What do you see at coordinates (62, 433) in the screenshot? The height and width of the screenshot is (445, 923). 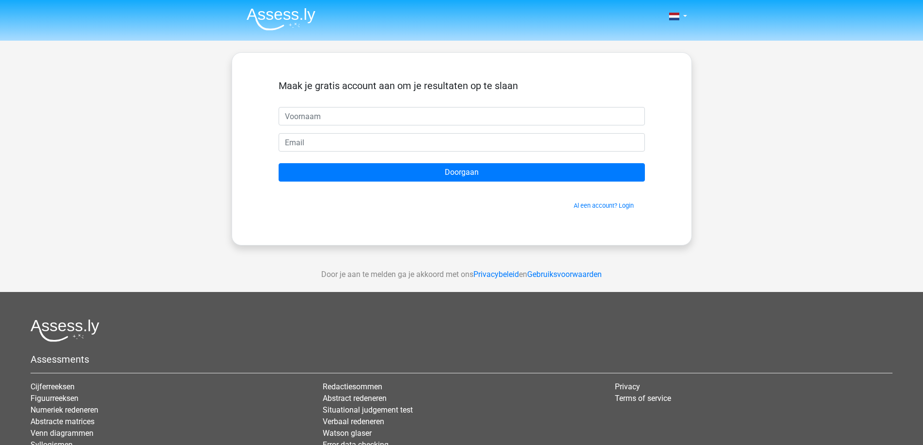 I see `a: Venn diagrammen` at bounding box center [62, 433].